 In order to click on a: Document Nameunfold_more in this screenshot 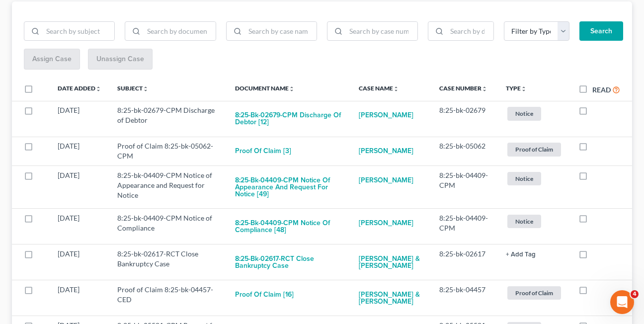, I will do `click(265, 88)`.